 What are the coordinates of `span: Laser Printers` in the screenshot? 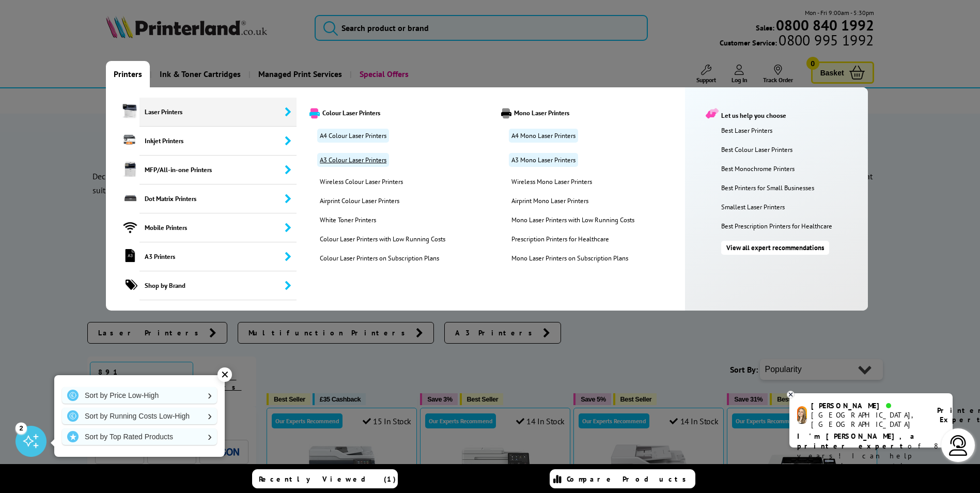 It's located at (218, 113).